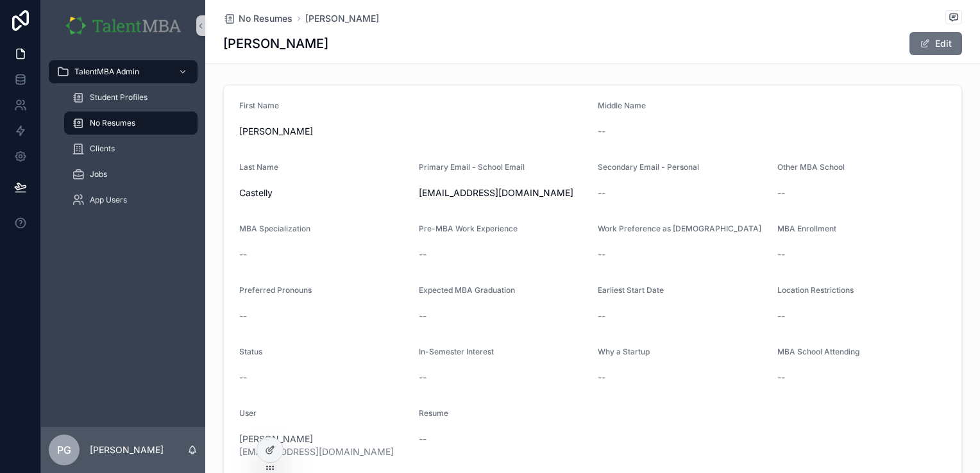 This screenshot has width=980, height=473. I want to click on span: Location Restrictions, so click(815, 290).